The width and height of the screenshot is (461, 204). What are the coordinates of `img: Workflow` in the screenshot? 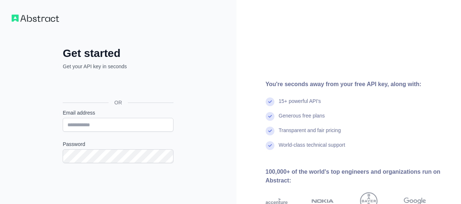 It's located at (35, 18).